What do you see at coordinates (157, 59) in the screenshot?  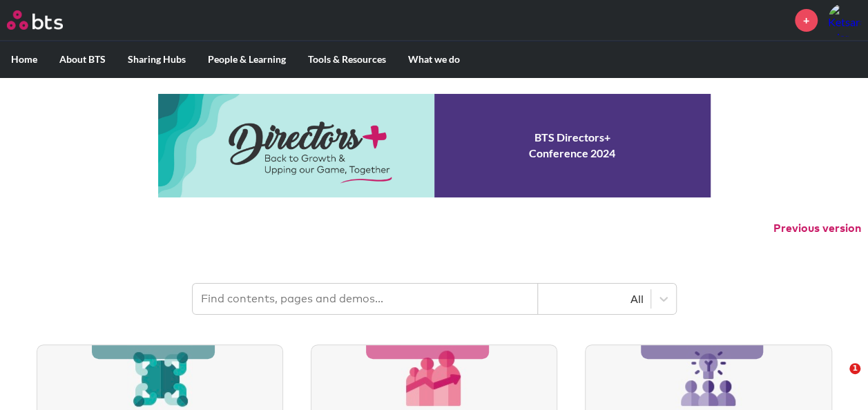 I see `label: Sharing Hubs` at bounding box center [157, 59].